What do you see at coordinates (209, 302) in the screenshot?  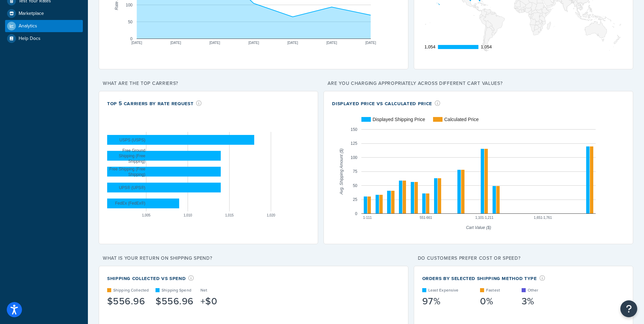 I see `div: +$0` at bounding box center [209, 302].